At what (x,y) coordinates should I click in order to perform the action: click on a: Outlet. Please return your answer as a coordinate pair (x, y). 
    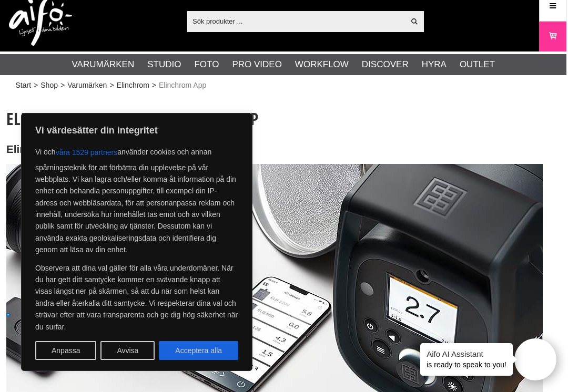
    Looking at the image, I should click on (477, 65).